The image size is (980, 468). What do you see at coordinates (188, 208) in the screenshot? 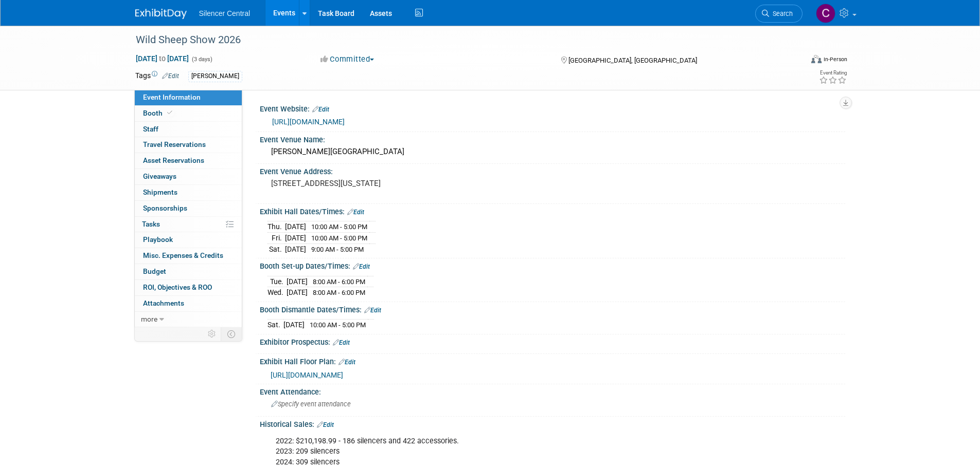
I see `a: Sponsorships` at bounding box center [188, 208].